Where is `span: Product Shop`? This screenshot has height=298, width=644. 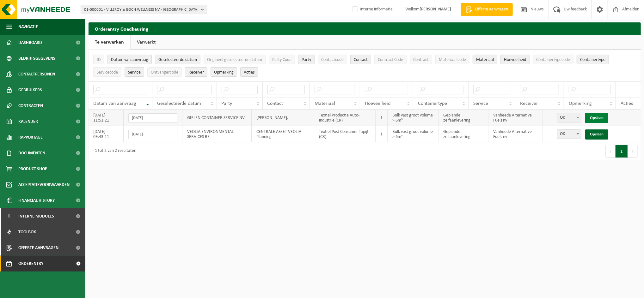
span: Product Shop is located at coordinates (33, 169).